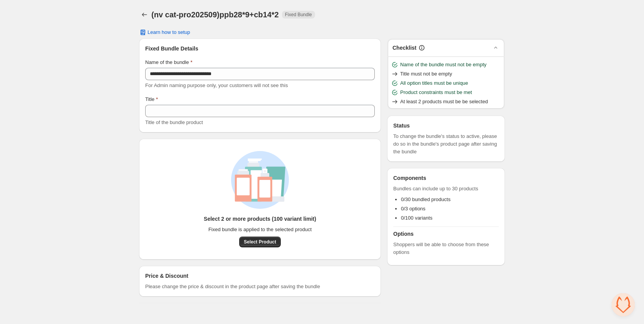  What do you see at coordinates (410, 178) in the screenshot?
I see `h3: Components` at bounding box center [410, 178].